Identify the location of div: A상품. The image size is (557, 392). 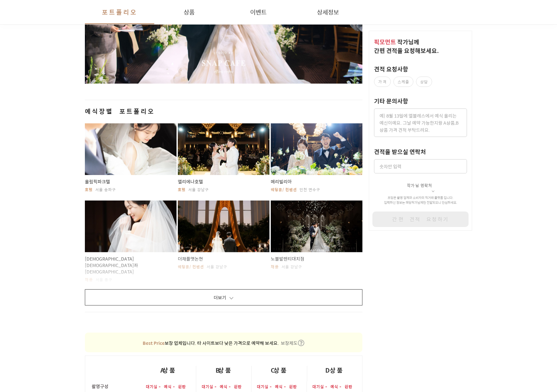
(168, 374).